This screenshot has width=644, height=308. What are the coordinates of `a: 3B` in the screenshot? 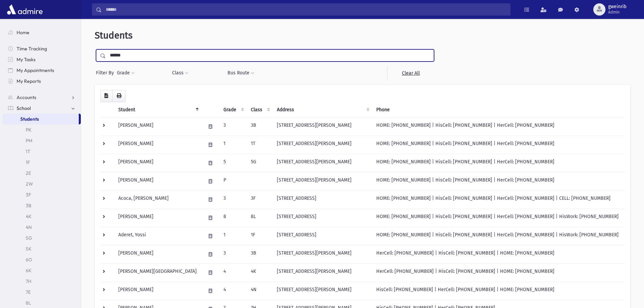 It's located at (42, 206).